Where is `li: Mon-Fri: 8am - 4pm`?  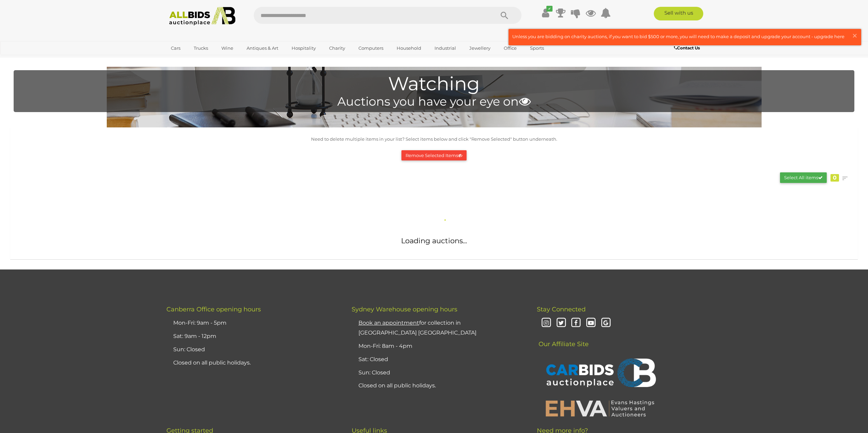 li: Mon-Fri: 8am - 4pm is located at coordinates (438, 346).